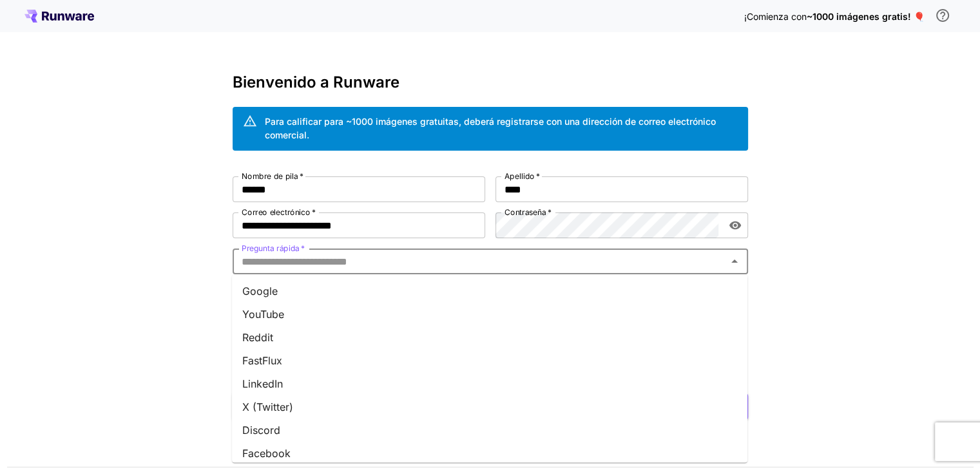  I want to click on font: Correo electrónico, so click(276, 212).